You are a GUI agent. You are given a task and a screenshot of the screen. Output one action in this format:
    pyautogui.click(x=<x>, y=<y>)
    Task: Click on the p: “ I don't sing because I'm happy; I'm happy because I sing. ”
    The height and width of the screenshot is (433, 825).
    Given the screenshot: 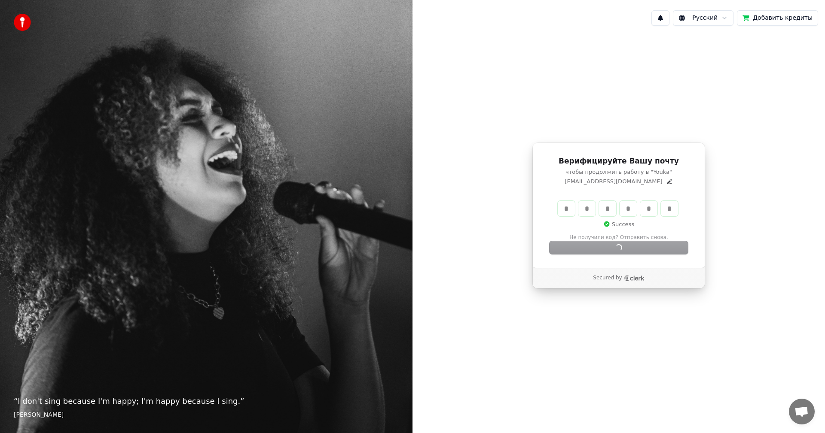 What is the action you would take?
    pyautogui.click(x=206, y=402)
    